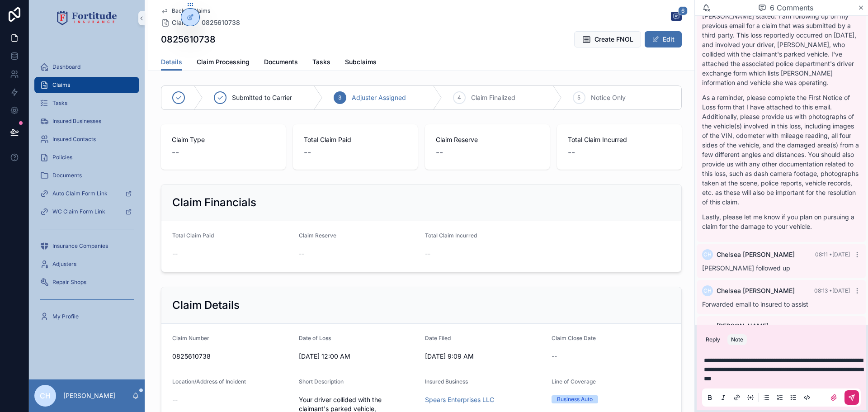 This screenshot has height=412, width=868. I want to click on a: Policies, so click(87, 157).